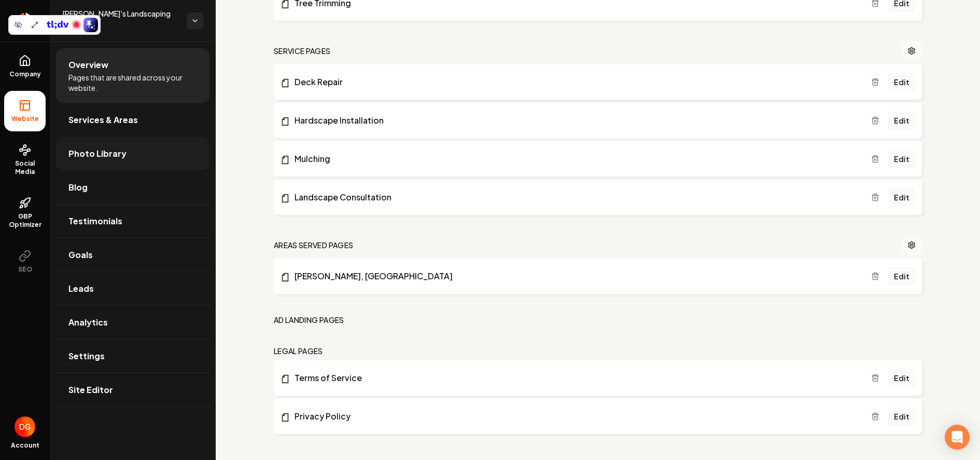 This screenshot has width=980, height=460. Describe the element at coordinates (133, 289) in the screenshot. I see `a: Leads` at that location.